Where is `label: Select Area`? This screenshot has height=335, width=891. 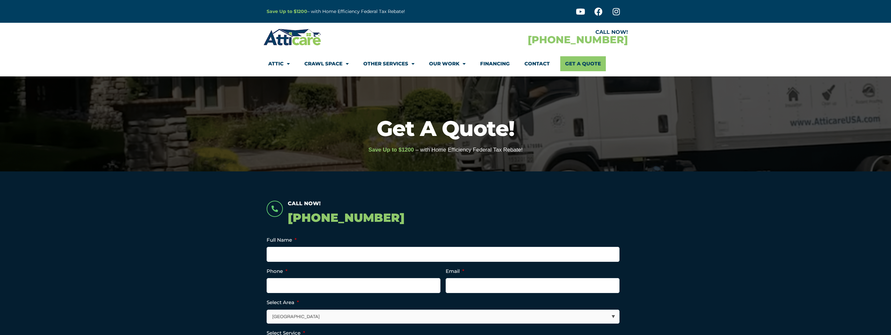
label: Select Area is located at coordinates (283, 303).